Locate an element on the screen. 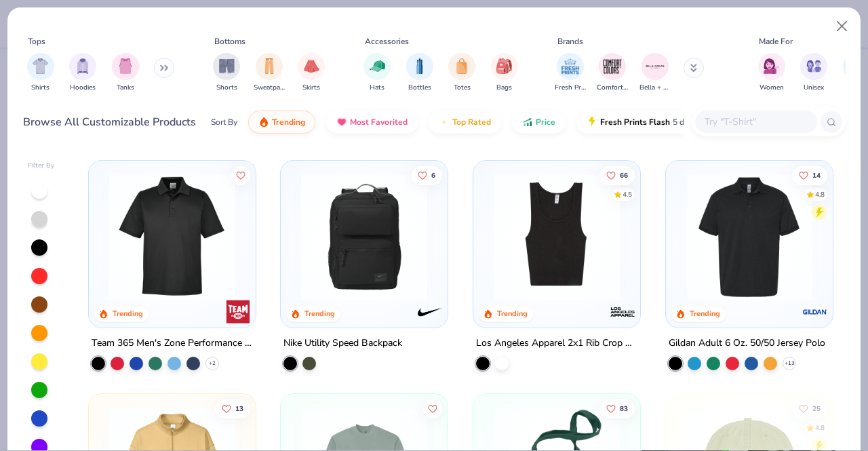 Image resolution: width=868 pixels, height=451 pixels. img: Bella + Canvas Image is located at coordinates (655, 67).